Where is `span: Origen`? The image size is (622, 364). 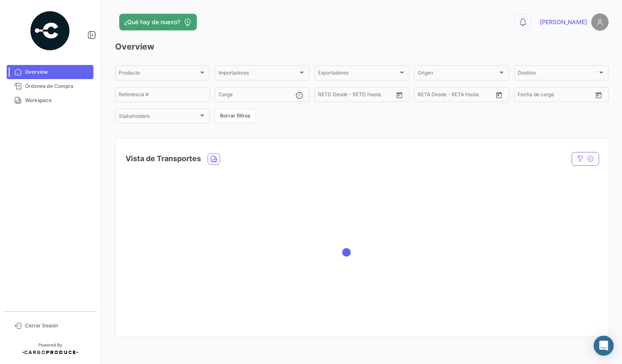
span: Origen is located at coordinates (457, 74).